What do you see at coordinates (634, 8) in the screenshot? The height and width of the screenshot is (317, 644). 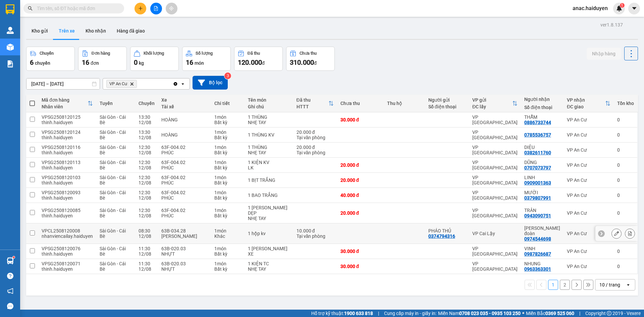 I see `button: caret-down` at bounding box center [634, 8].